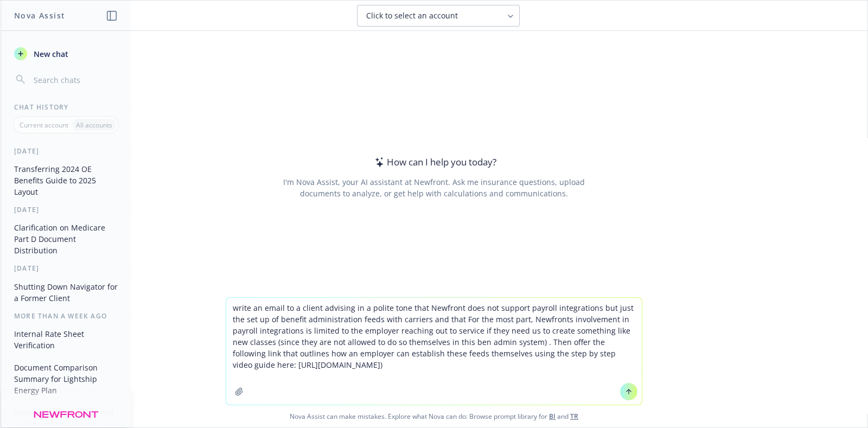 Image resolution: width=868 pixels, height=428 pixels. Describe the element at coordinates (434, 162) in the screenshot. I see `div: How can I help you today?` at that location.